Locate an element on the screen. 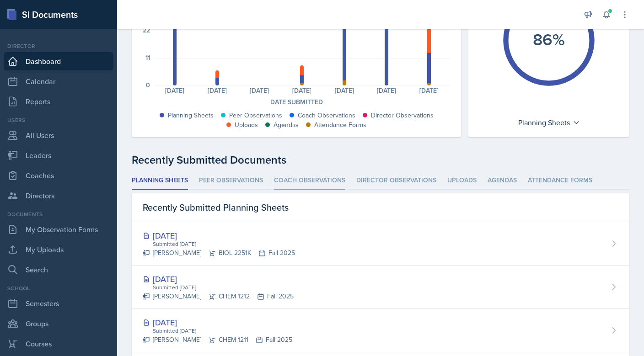 This screenshot has width=644, height=356. div: Attendance Forms is located at coordinates (340, 125).